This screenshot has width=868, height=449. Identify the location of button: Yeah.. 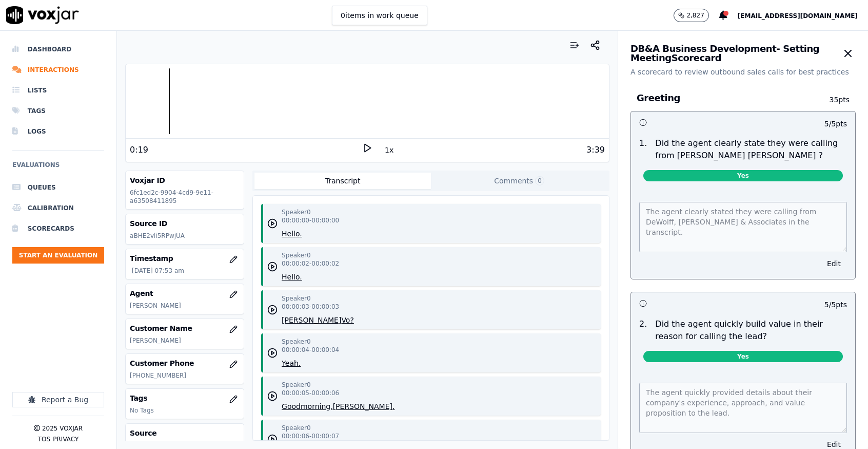
(291, 363).